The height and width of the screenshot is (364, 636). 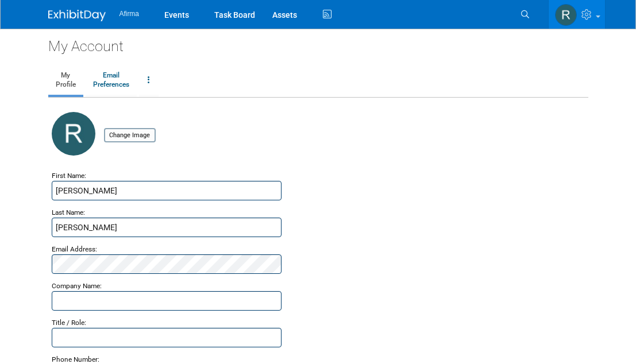 I want to click on small: Email Address:, so click(x=74, y=250).